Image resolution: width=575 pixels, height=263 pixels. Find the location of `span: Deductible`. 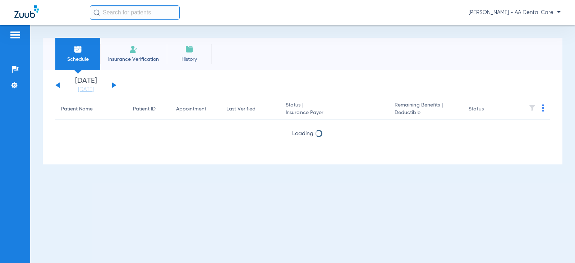

span: Deductible is located at coordinates (426, 113).